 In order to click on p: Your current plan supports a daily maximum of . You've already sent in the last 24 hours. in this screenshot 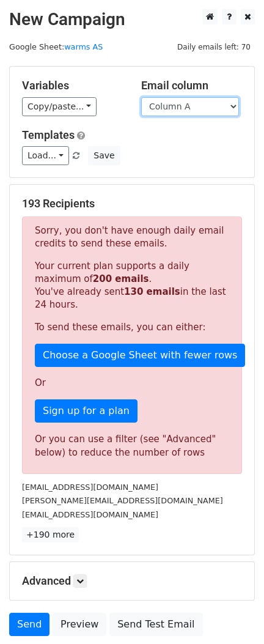, I will do `click(132, 286)`.